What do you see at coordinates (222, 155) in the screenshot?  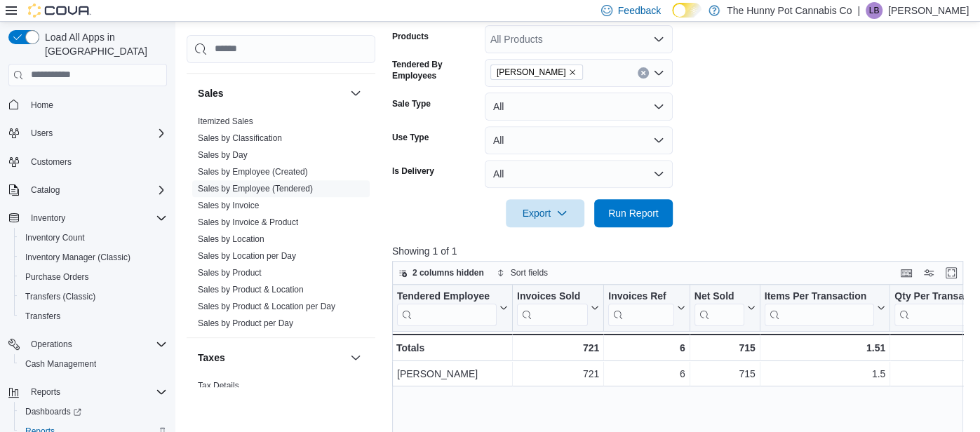 I see `a: Sales by Day` at bounding box center [222, 155].